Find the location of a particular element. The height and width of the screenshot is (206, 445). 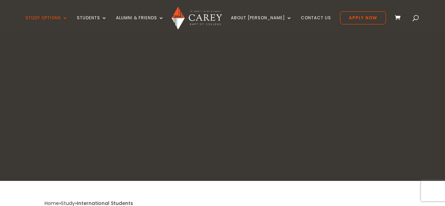

a: Students is located at coordinates (92, 23).